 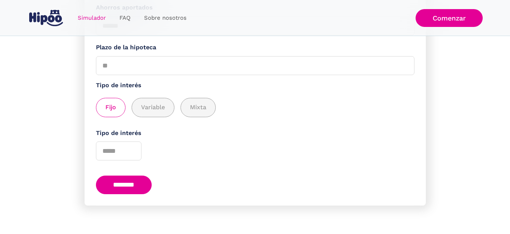 I want to click on span: Variable, so click(x=153, y=107).